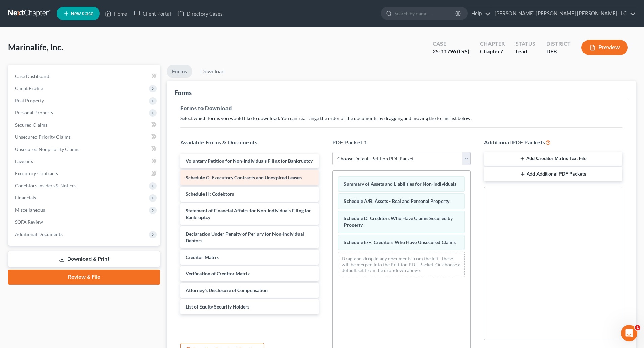  What do you see at coordinates (84, 259) in the screenshot?
I see `a: Download & Print` at bounding box center [84, 259].